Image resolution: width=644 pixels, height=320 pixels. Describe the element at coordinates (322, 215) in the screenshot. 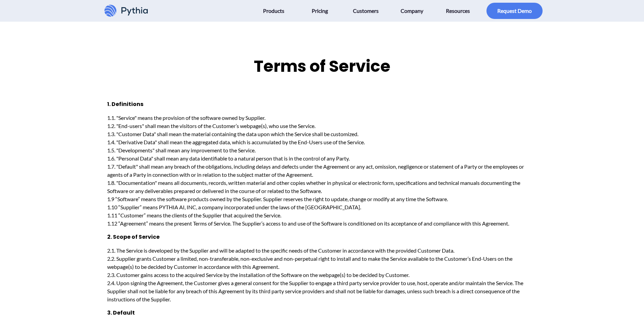

I see `div: 1.11 “Customer” means the clients of the Supplier that acquired the Service.` at that location.